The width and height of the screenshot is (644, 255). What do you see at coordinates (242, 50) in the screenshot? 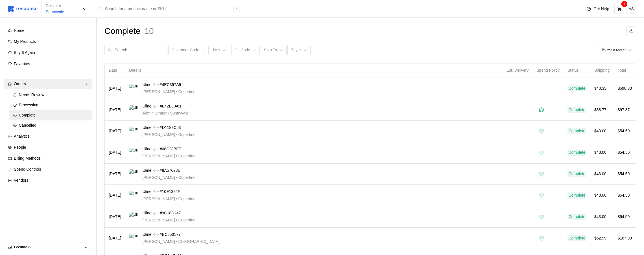
I see `p: GL Code` at bounding box center [242, 50].